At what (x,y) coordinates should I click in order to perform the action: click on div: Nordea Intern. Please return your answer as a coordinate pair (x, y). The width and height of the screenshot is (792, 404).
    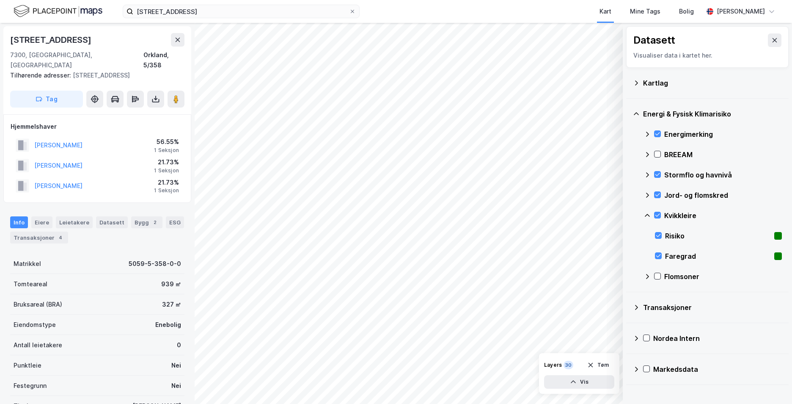
    Looking at the image, I should click on (718, 338).